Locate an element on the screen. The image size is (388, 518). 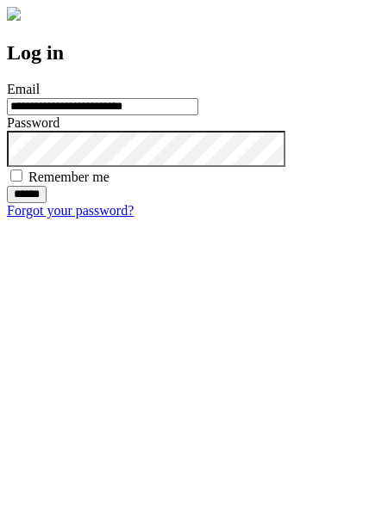
a: Forgot your password? is located at coordinates (70, 210).